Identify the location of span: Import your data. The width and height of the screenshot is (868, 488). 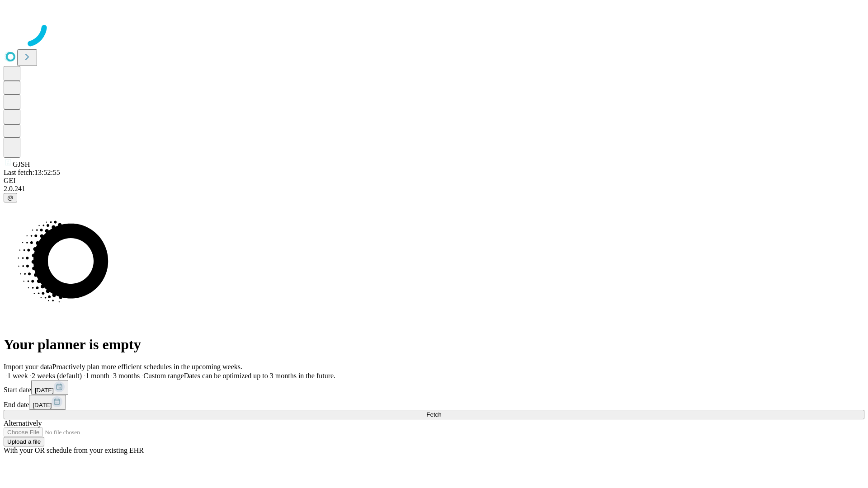
(28, 366).